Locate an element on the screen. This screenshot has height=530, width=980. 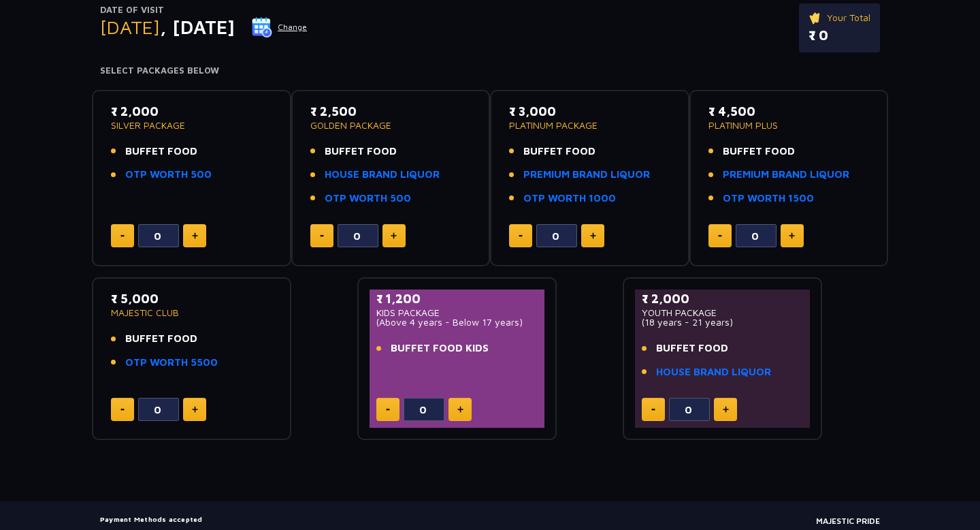
p: YOUTH PACKAGE is located at coordinates (722, 313).